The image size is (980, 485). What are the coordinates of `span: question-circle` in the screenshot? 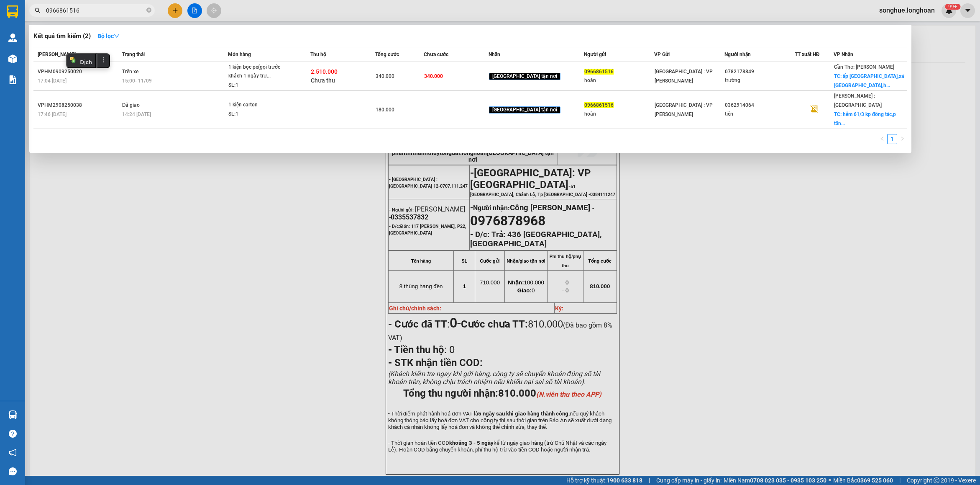 It's located at (12, 434).